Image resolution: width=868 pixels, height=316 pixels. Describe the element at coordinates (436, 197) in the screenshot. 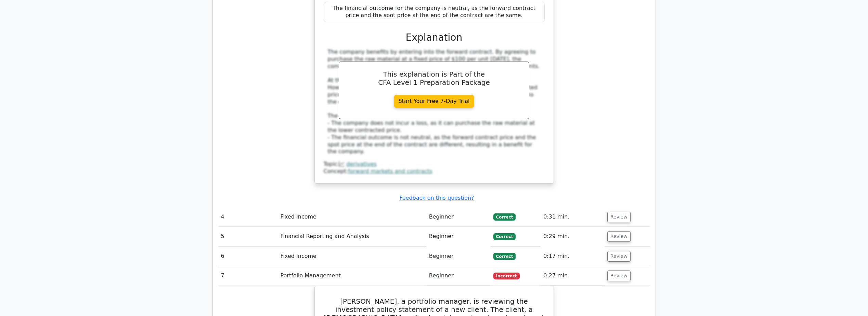

I see `u: Feedback on this question?` at that location.